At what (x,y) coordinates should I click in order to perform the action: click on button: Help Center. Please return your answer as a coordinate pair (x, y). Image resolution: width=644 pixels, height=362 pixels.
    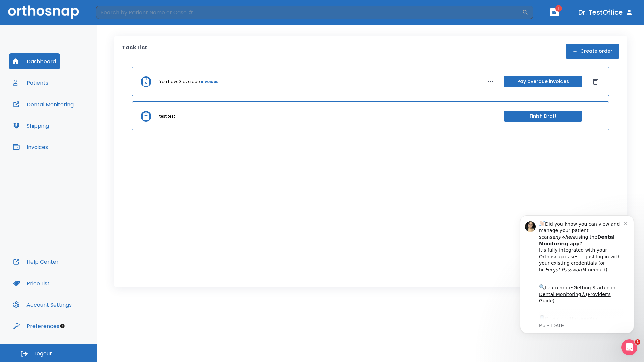
    Looking at the image, I should click on (36, 262).